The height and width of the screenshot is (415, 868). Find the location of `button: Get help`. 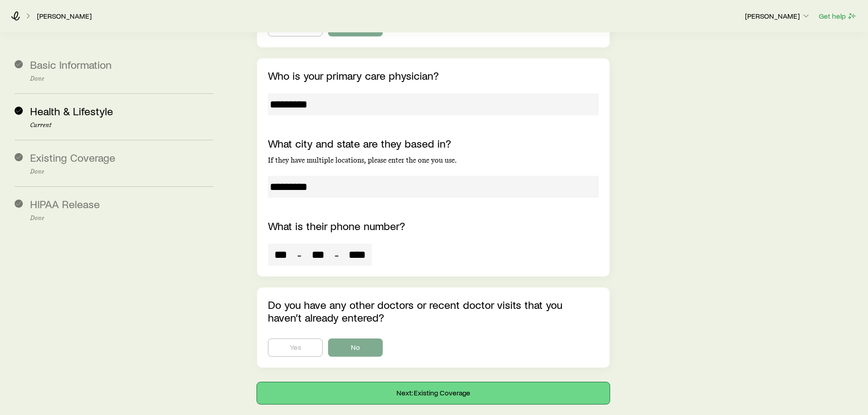

button: Get help is located at coordinates (838, 16).